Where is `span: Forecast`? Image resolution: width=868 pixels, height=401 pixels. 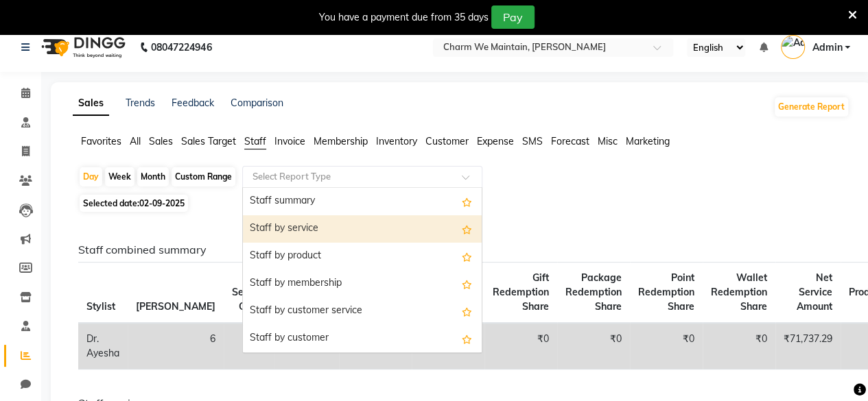
span: Forecast is located at coordinates (570, 142).